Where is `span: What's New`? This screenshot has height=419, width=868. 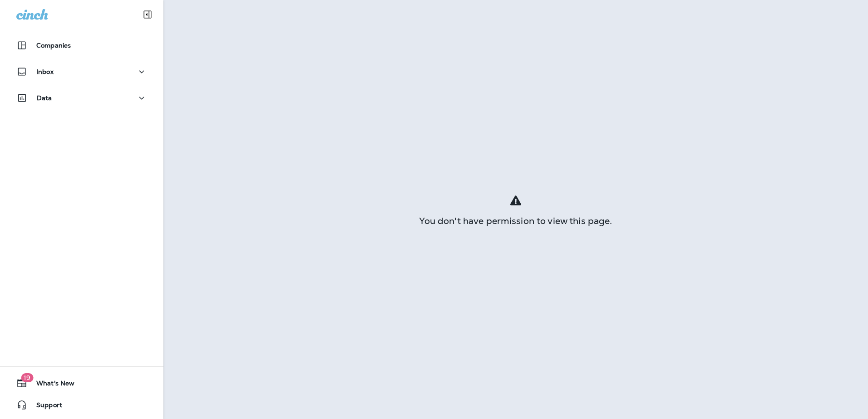
span: What's New is located at coordinates (51, 386).